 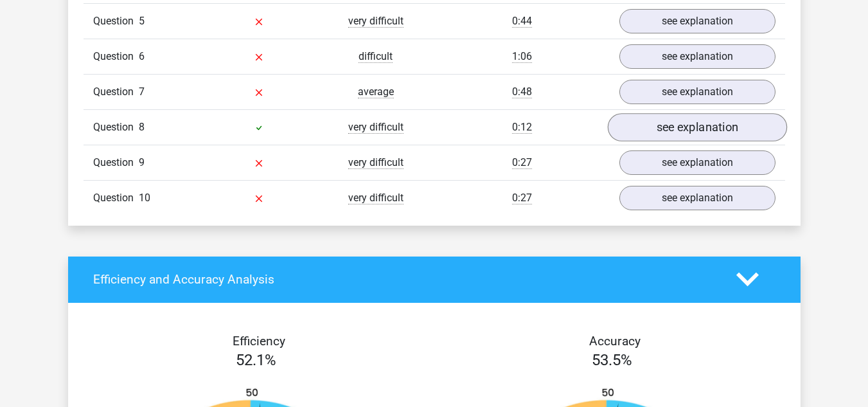 I want to click on span: average, so click(x=376, y=92).